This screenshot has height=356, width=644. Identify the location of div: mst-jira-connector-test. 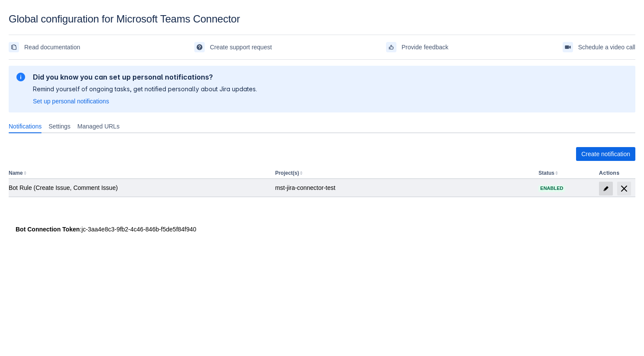
(403, 188).